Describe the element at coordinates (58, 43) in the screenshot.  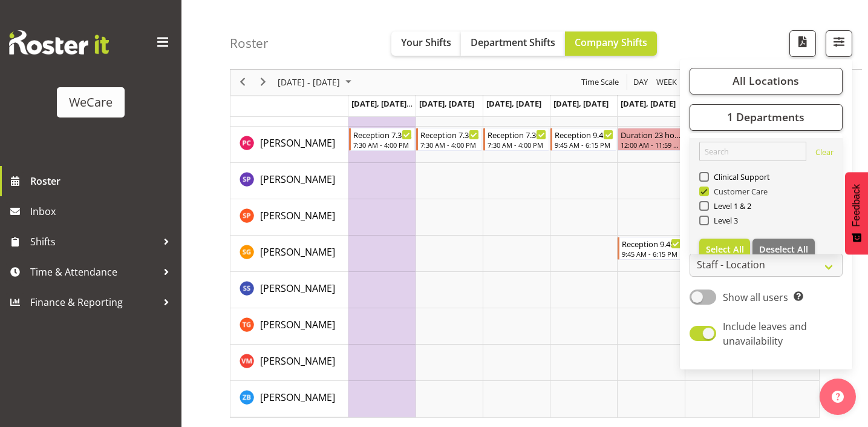
I see `img: Rosterit website logo` at that location.